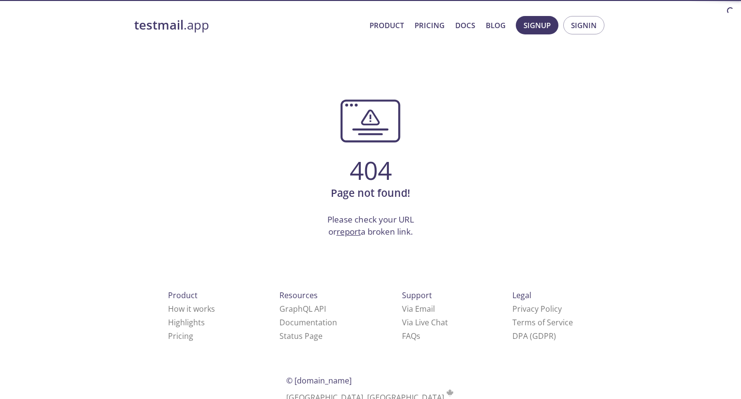  Describe the element at coordinates (543, 322) in the screenshot. I see `a: Terms of Service` at that location.